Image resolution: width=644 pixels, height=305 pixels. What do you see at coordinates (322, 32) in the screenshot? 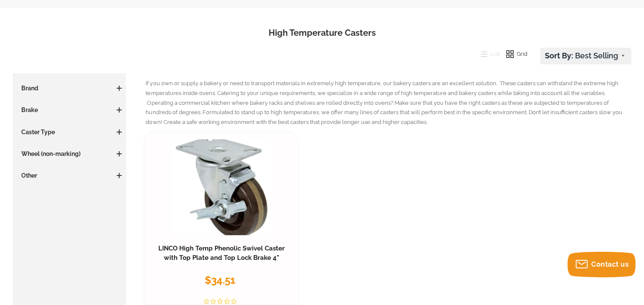
I see `h1: High Temperature Casters` at bounding box center [322, 32].